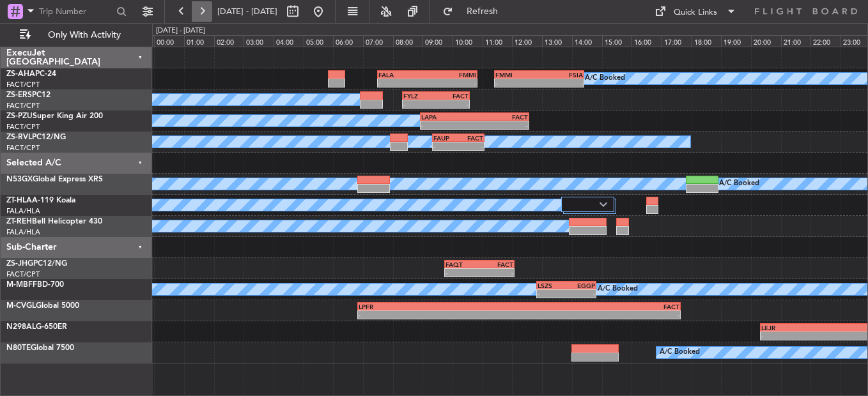 This screenshot has width=868, height=396. I want to click on span: N53GX, so click(19, 179).